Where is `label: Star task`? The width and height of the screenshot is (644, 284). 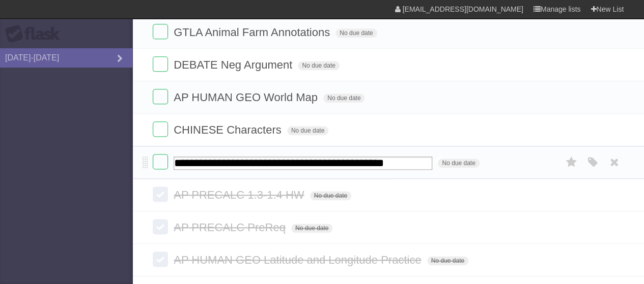
label: Star task is located at coordinates (571, 162).